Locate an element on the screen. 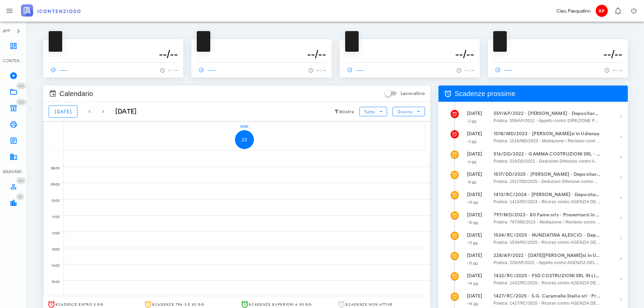 Image resolution: width=644 pixels, height=308 pixels. span: 285 is located at coordinates (21, 86).